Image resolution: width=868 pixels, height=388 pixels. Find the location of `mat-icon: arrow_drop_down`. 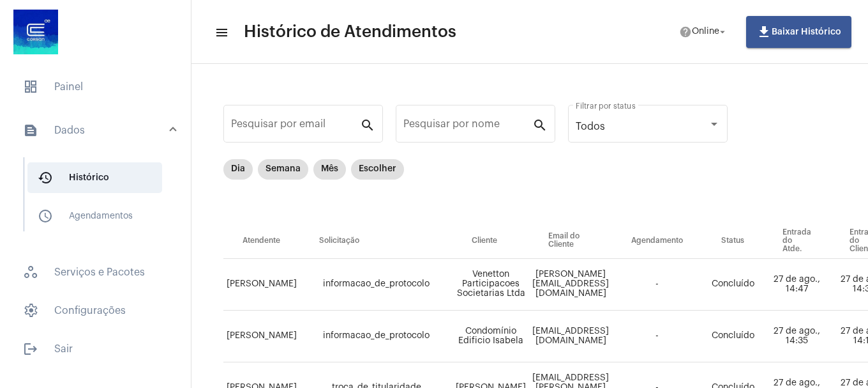

mat-icon: arrow_drop_down is located at coordinates (722, 32).